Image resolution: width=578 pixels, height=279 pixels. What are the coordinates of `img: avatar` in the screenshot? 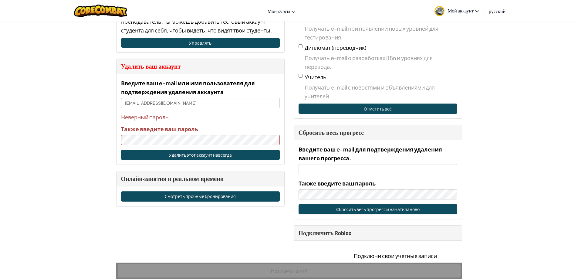 It's located at (439, 11).